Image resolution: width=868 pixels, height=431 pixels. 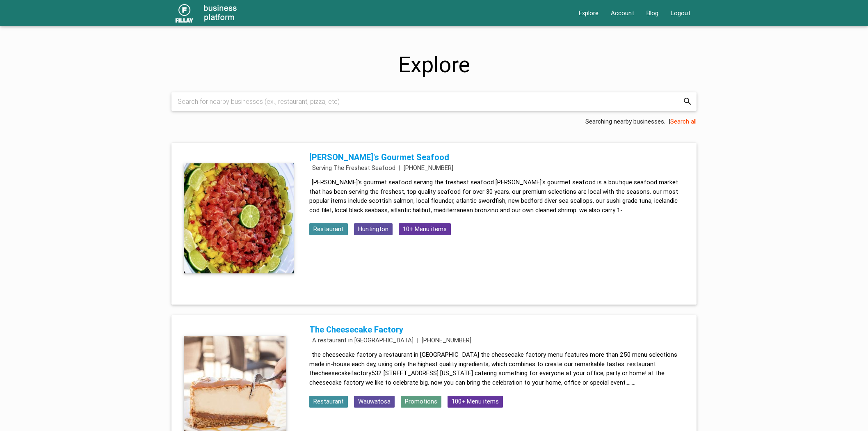 I want to click on h2: Explore, so click(x=434, y=65).